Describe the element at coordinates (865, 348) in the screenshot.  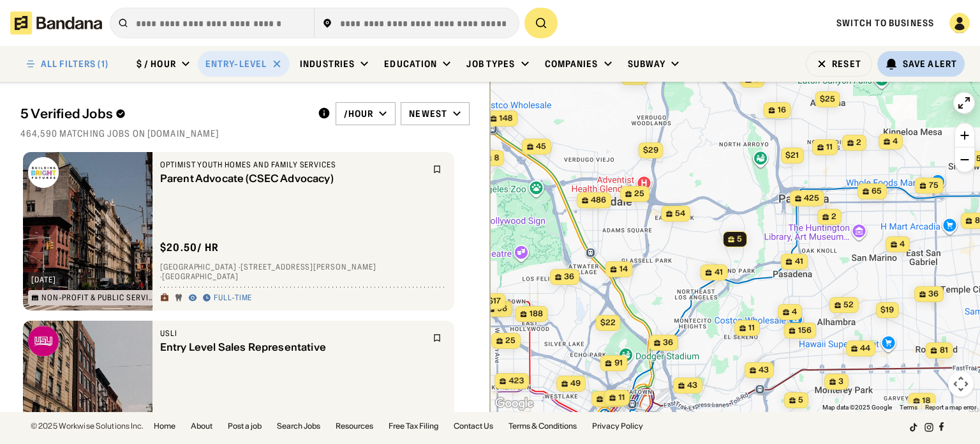
I see `span: 44` at that location.